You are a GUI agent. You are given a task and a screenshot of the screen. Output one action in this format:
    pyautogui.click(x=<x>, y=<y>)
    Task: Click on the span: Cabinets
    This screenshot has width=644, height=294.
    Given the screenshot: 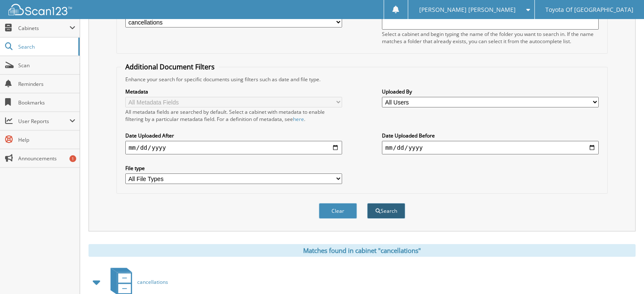 What is the action you would take?
    pyautogui.click(x=43, y=28)
    